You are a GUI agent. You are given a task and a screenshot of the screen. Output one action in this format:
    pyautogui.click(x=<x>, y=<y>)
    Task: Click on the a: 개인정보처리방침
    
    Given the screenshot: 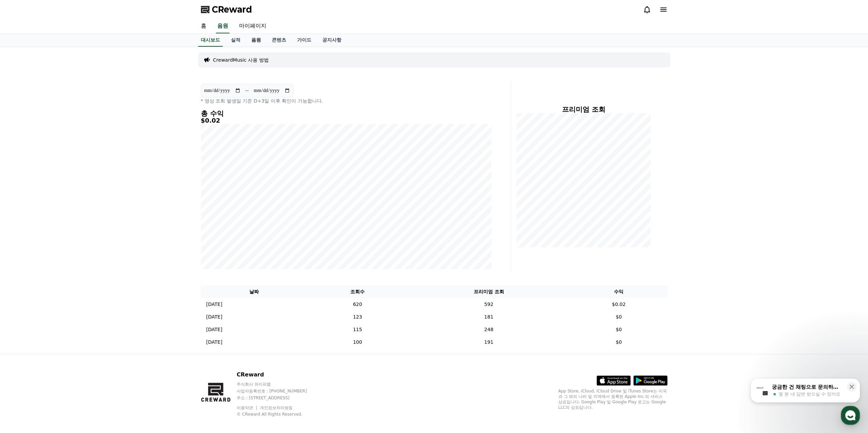 What is the action you would take?
    pyautogui.click(x=276, y=408)
    